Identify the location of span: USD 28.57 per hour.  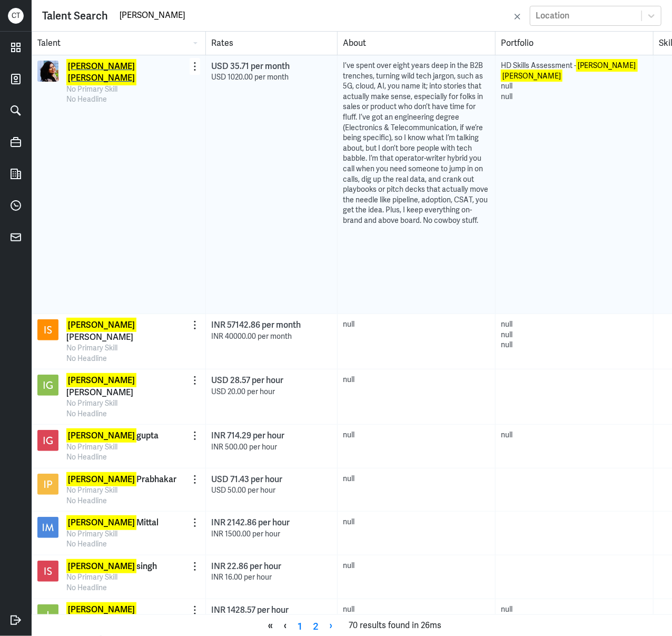
(247, 380).